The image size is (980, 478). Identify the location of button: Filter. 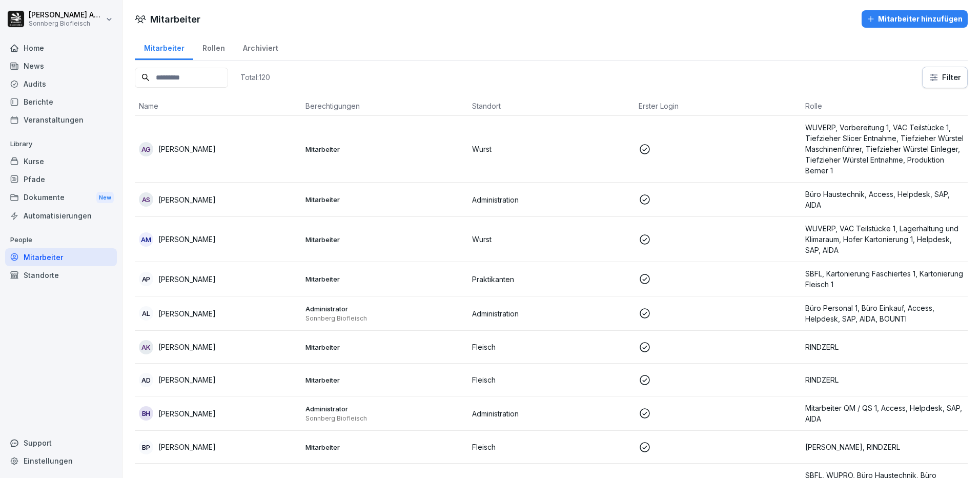
(945, 78).